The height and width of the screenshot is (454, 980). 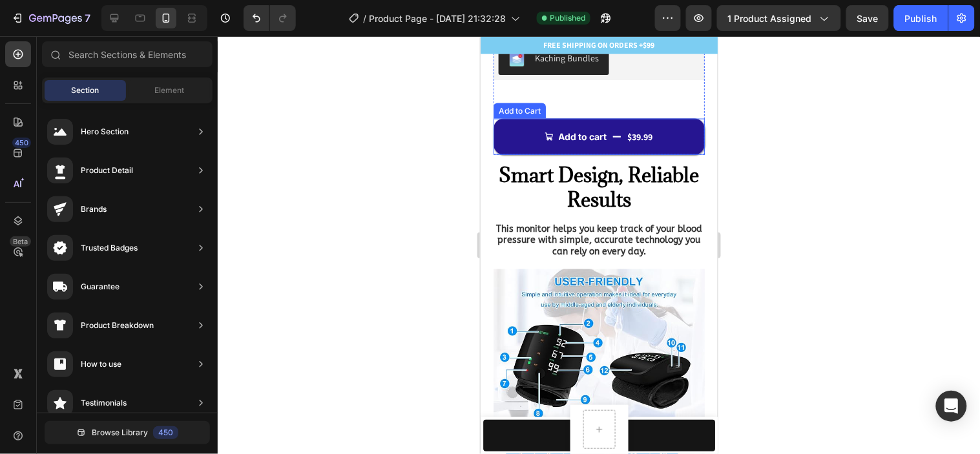 I want to click on button: Kaching Bundles, so click(x=73, y=23).